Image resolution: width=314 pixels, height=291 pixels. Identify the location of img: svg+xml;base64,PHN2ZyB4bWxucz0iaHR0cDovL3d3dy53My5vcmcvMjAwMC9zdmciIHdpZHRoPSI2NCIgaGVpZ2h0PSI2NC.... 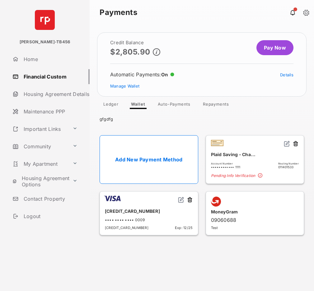
(45, 20).